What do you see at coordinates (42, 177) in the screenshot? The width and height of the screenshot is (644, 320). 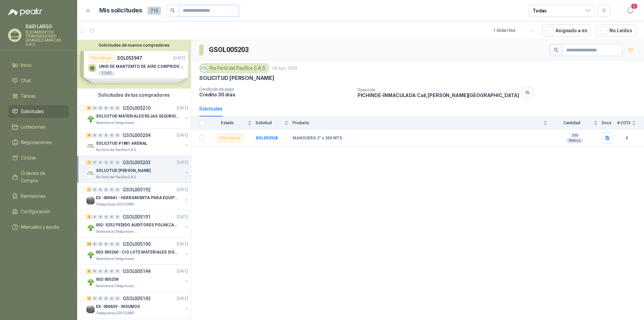 I see `span: Órdenes de Compra` at bounding box center [42, 177].